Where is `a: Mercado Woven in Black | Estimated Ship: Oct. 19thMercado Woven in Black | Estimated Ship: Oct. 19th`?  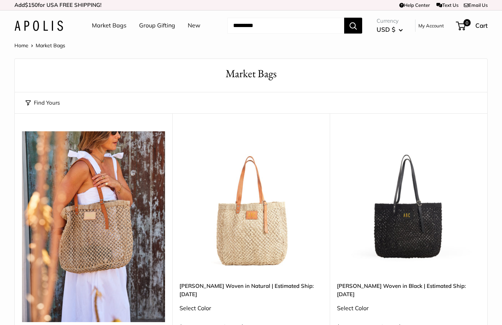
a: Mercado Woven in Black | Estimated Ship: Oct. 19thMercado Woven in Black | Estimated Ship: Oct. 19th is located at coordinates (408, 203).